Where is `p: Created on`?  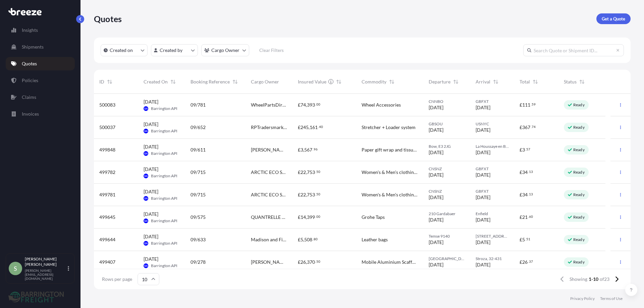
p: Created on is located at coordinates (121, 50).